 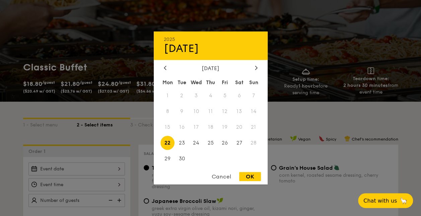 I want to click on span: 13, so click(x=239, y=111).